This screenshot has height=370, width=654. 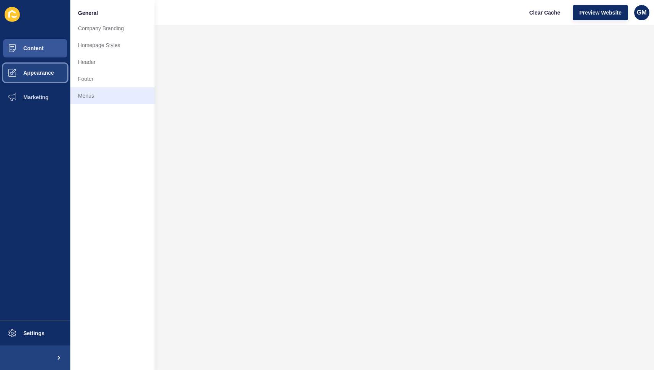 I want to click on a: Footer, so click(x=113, y=79).